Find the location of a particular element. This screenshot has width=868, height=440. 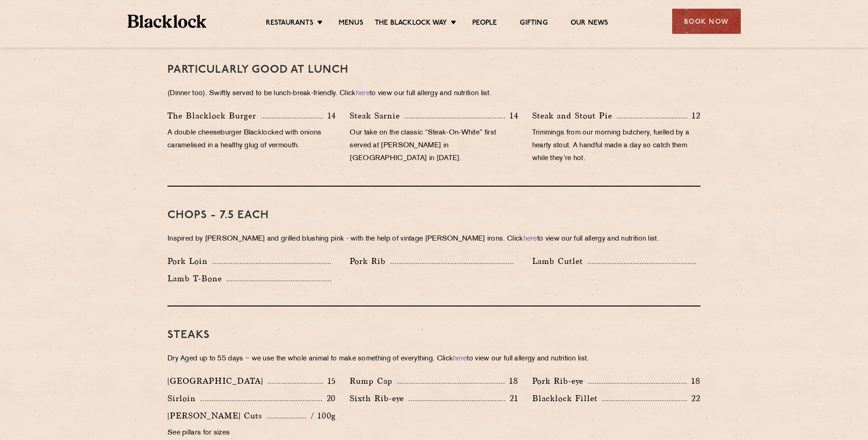

p: Rump Cap is located at coordinates (373, 381).